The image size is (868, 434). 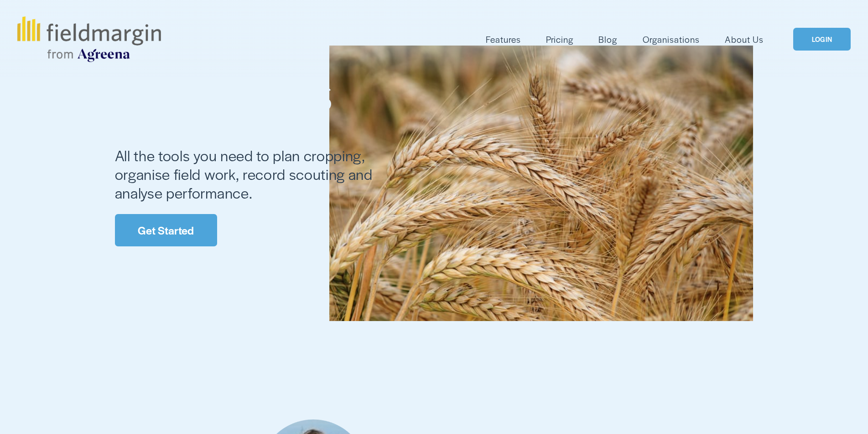 What do you see at coordinates (822, 39) in the screenshot?
I see `a: LOGIN` at bounding box center [822, 39].